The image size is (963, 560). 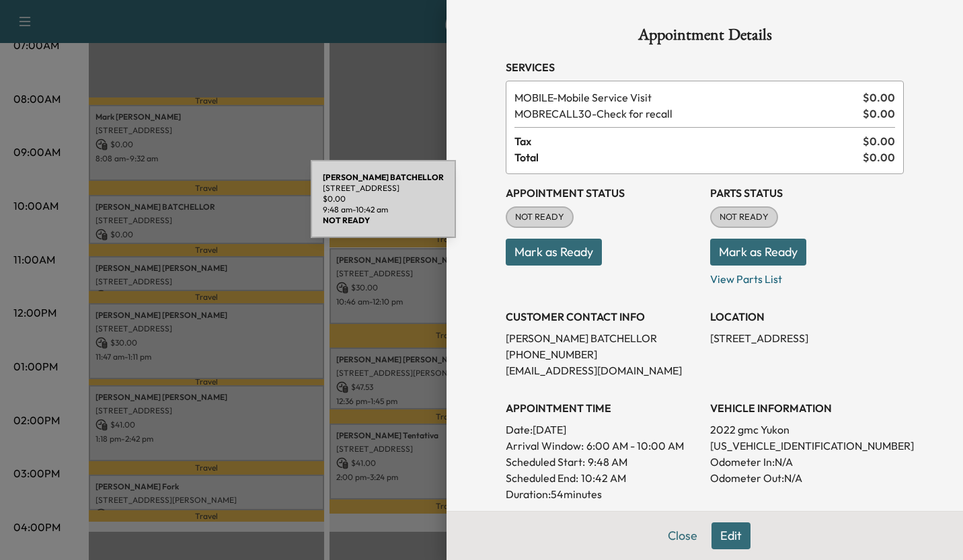 I want to click on p: Arrival Window:, so click(x=603, y=446).